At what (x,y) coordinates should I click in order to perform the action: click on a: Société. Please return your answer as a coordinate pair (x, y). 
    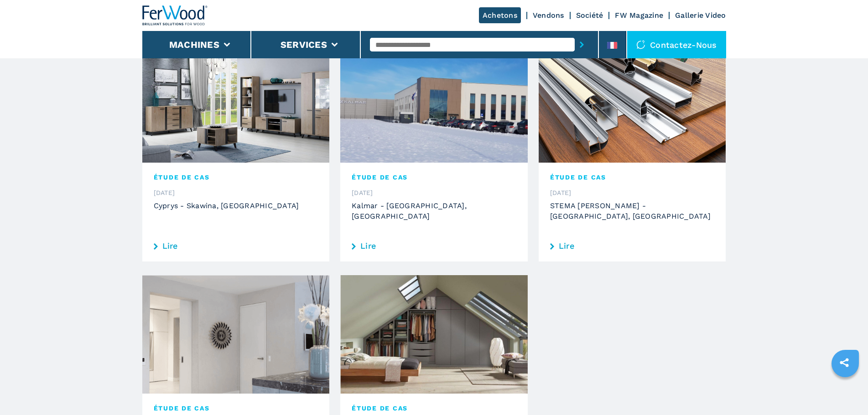
    Looking at the image, I should click on (590, 15).